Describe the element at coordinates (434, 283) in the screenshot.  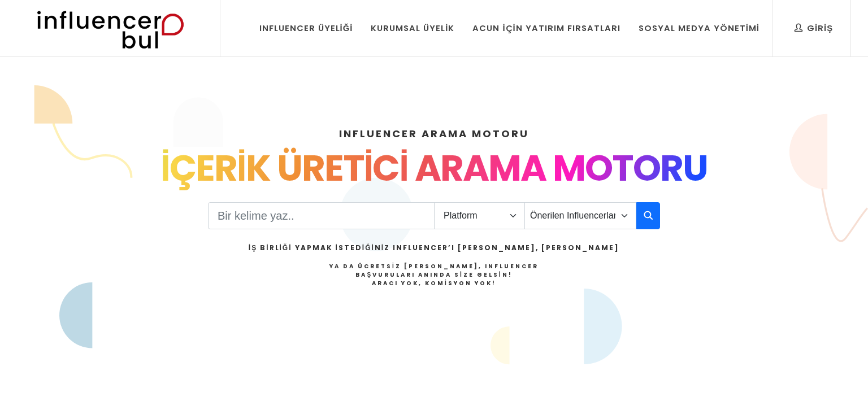
I see `strong: Aracı Yok, Komisyon Yok!` at that location.